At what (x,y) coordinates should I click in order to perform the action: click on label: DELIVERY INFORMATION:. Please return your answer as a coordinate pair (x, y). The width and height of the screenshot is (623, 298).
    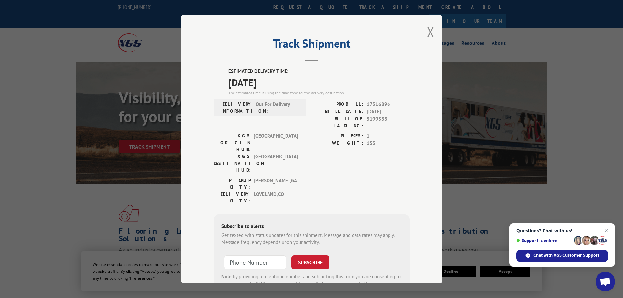
    Looking at the image, I should click on (234, 107).